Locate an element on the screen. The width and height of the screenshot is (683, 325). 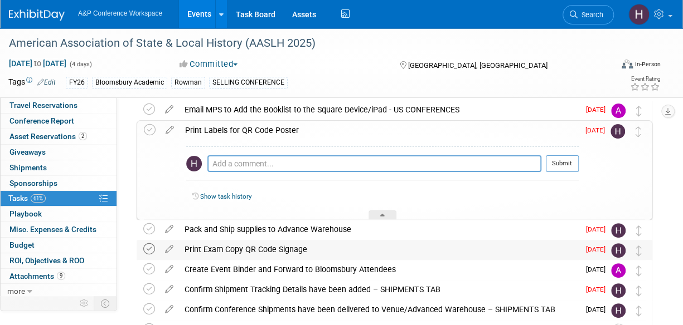
a: Playbook is located at coordinates (59, 214).